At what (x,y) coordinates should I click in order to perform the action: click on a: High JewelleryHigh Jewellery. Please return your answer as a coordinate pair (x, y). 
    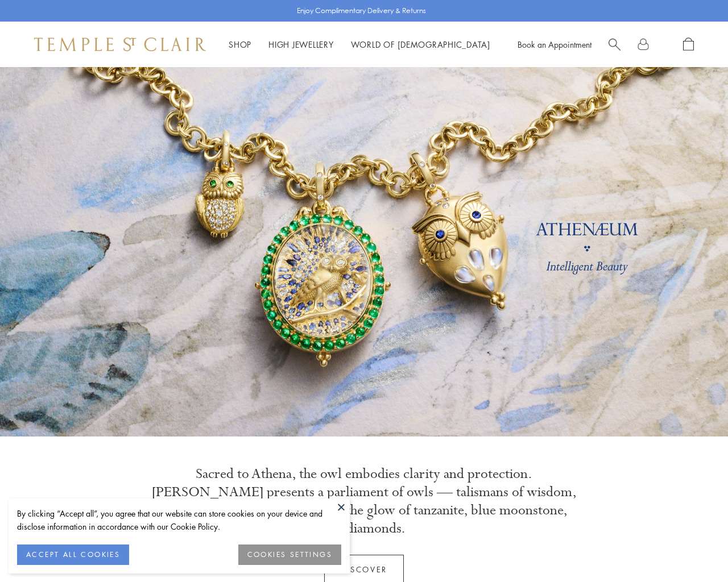
    Looking at the image, I should click on (301, 44).